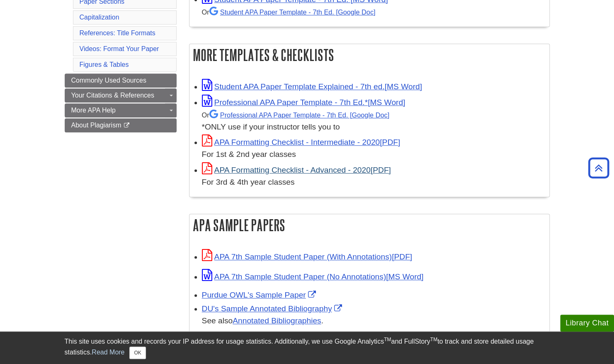 The image size is (614, 364). What do you see at coordinates (118, 32) in the screenshot?
I see `a: References: Title Formats` at bounding box center [118, 32].